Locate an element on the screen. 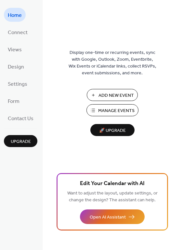 The image size is (182, 250). span: Form is located at coordinates (14, 101).